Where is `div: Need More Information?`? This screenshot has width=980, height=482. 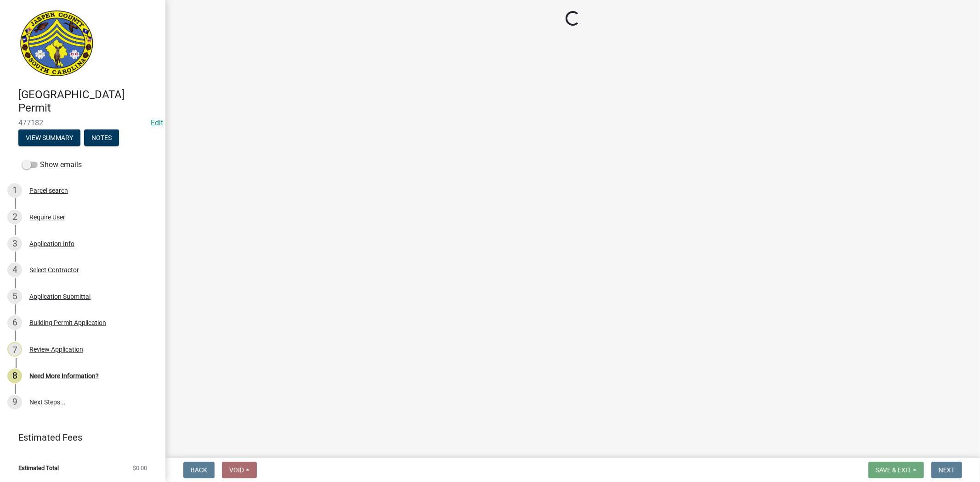 div: Need More Information? is located at coordinates (64, 376).